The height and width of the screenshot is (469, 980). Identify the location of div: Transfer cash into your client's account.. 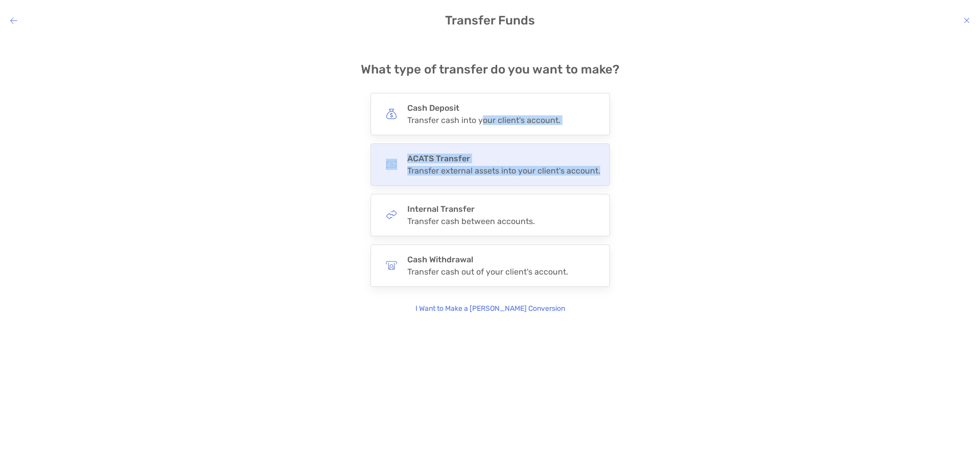
(484, 120).